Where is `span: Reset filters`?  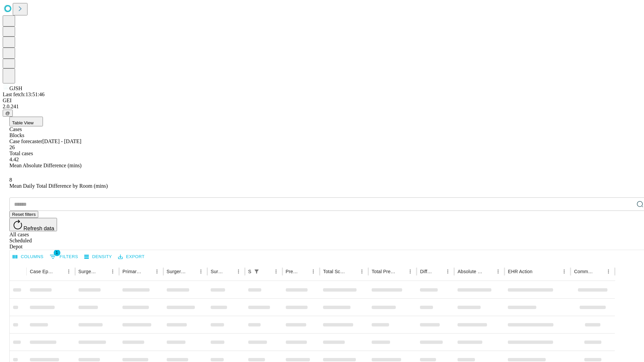 span: Reset filters is located at coordinates (24, 214).